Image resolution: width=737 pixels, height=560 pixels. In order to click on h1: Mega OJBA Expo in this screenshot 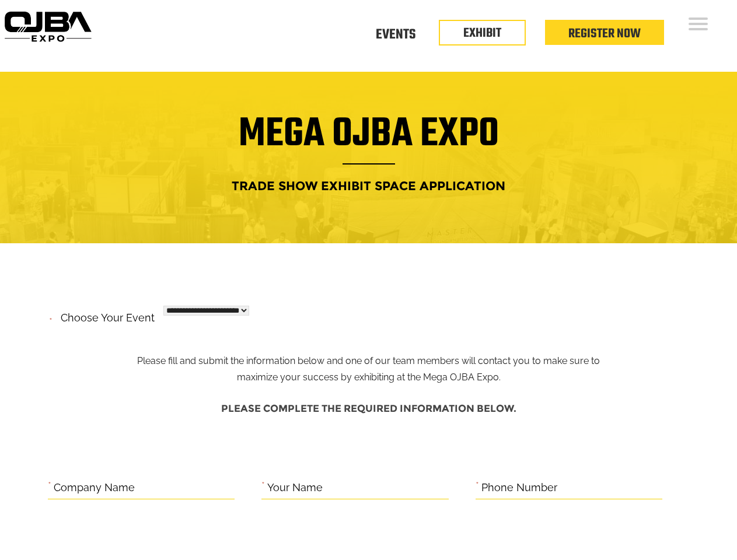, I will do `click(368, 141)`.